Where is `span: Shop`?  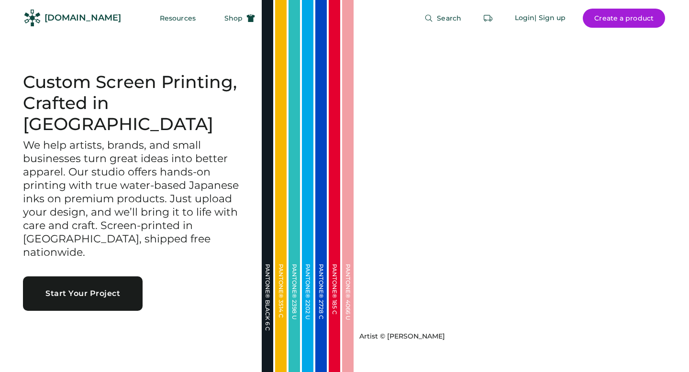 span: Shop is located at coordinates (234, 18).